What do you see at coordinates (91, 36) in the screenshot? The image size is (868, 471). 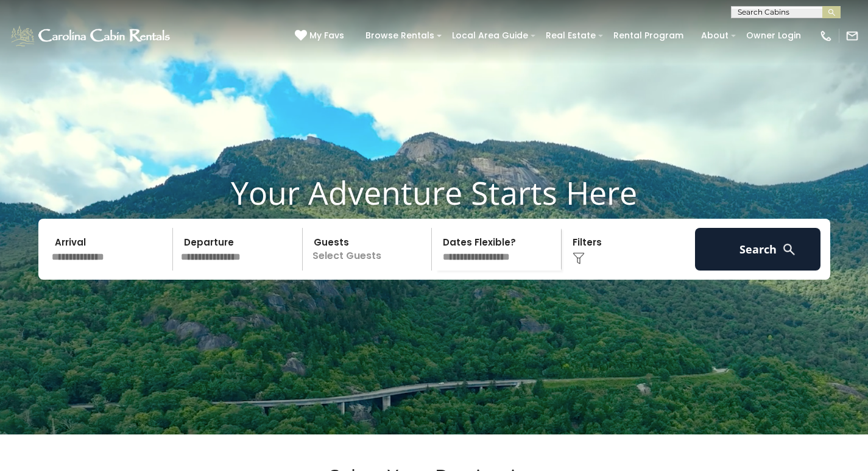 I see `img: White-1-1-2.png` at bounding box center [91, 36].